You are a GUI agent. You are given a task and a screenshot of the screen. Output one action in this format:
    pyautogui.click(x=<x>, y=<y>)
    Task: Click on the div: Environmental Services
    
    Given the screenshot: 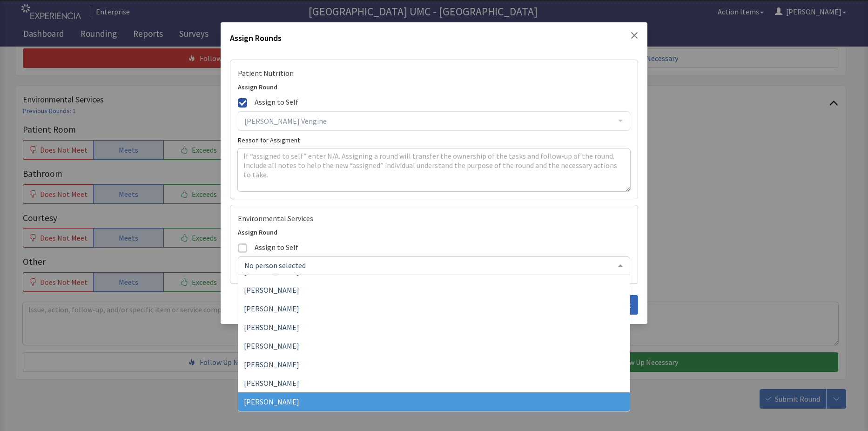 What is the action you would take?
    pyautogui.click(x=433, y=219)
    